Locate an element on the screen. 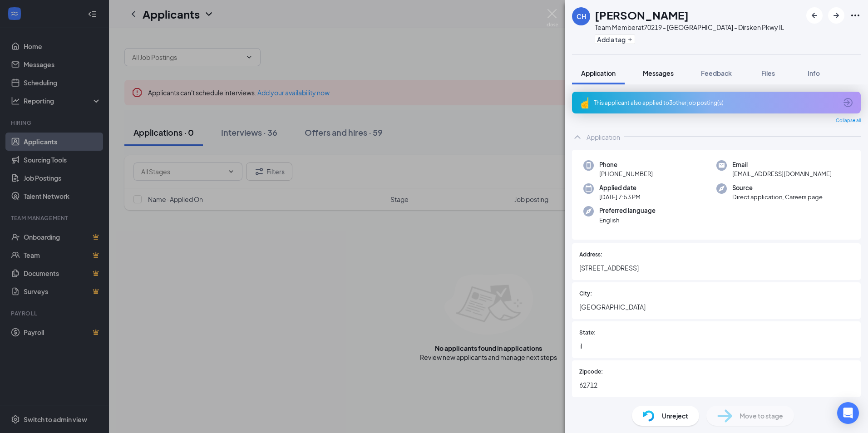 This screenshot has height=433, width=868. svg: ArrowCircle is located at coordinates (847, 103).